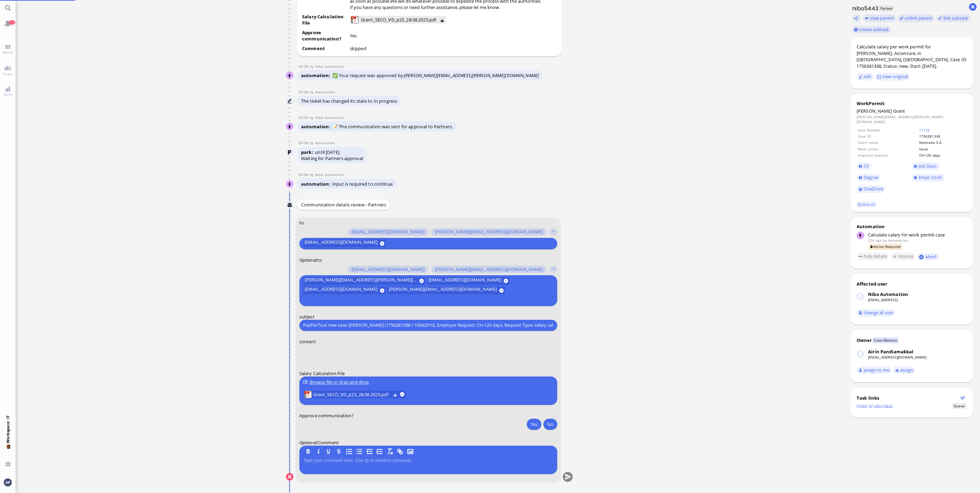  What do you see at coordinates (928, 166) in the screenshot?
I see `span: Job Desc.` at bounding box center [928, 166].